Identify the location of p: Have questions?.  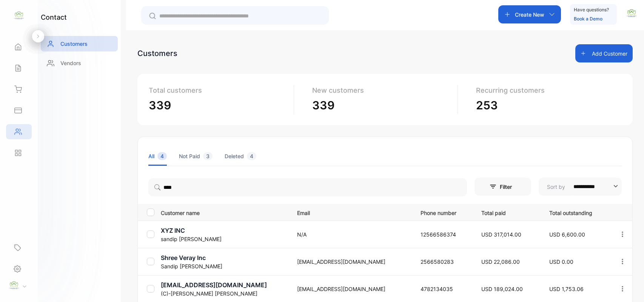
(591, 10).